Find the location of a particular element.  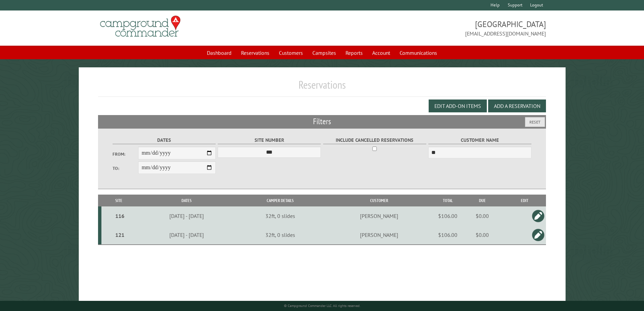

label: Customer Name is located at coordinates (480, 140).